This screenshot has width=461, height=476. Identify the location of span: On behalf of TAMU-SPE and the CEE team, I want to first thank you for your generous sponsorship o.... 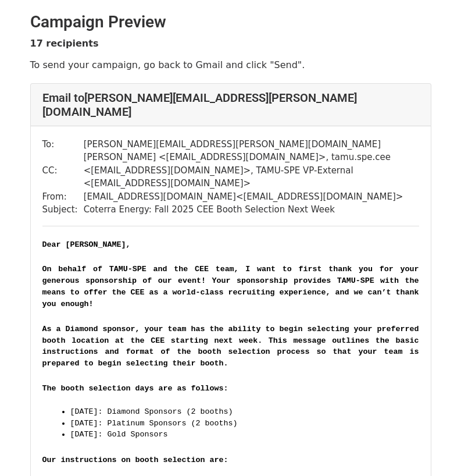
(233, 287).